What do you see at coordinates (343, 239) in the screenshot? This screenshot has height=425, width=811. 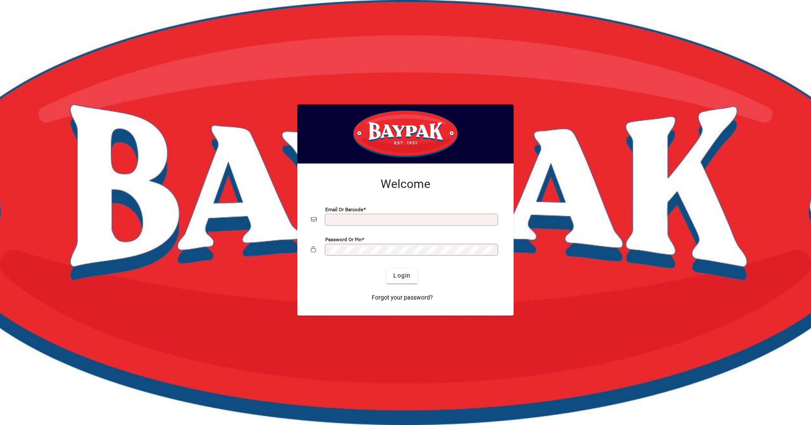 I see `mat-label: Password or Pin` at bounding box center [343, 239].